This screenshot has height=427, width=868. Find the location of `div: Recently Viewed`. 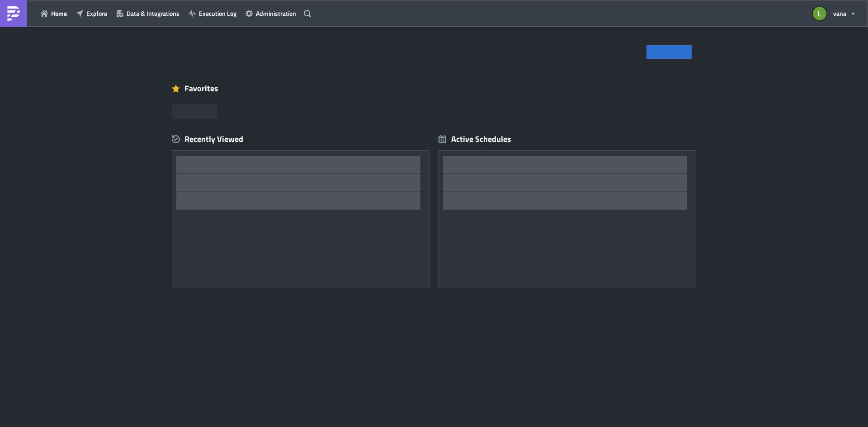

div: Recently Viewed is located at coordinates (301, 139).